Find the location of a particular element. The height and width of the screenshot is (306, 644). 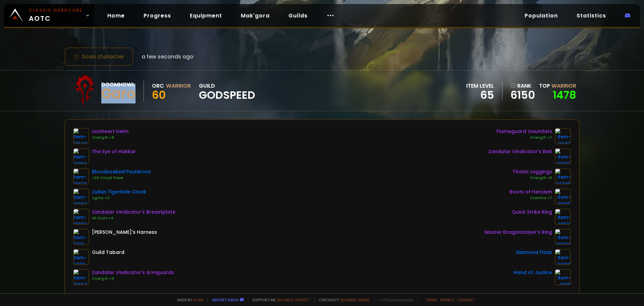

a: Mak'gora is located at coordinates (255, 16).